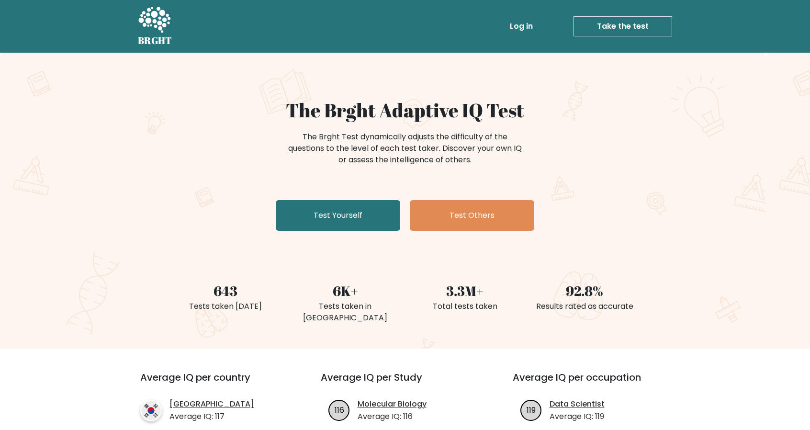  Describe the element at coordinates (345, 290) in the screenshot. I see `div: 6K+` at that location.